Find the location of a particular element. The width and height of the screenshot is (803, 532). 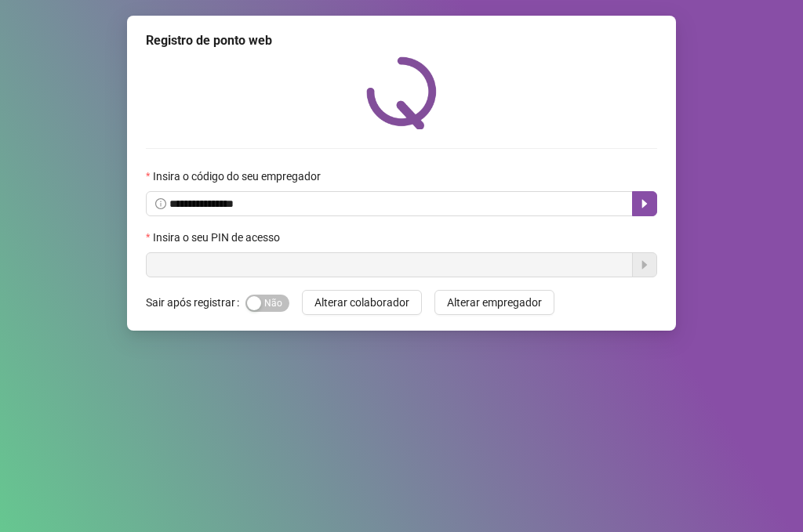

div: Registro de ponto web is located at coordinates (402, 41).